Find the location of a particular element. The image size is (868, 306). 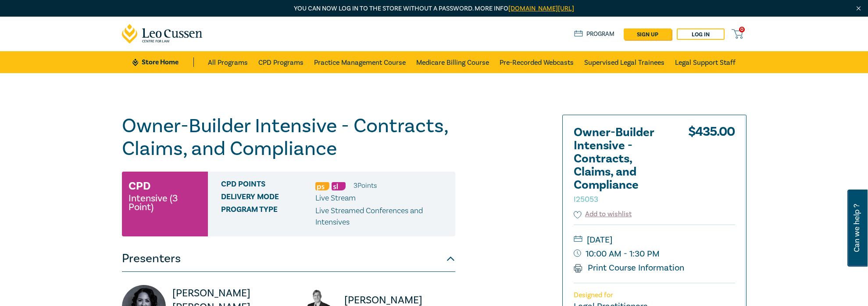

button: Presenters is located at coordinates (288, 259).